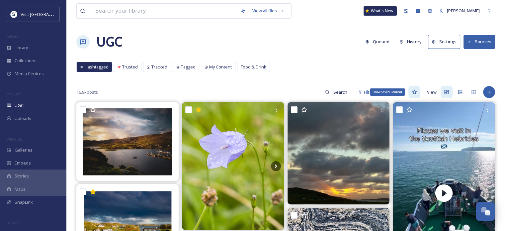 Image resolution: width=505 pixels, height=231 pixels. Describe the element at coordinates (29, 73) in the screenshot. I see `span: Media Centres` at that location.